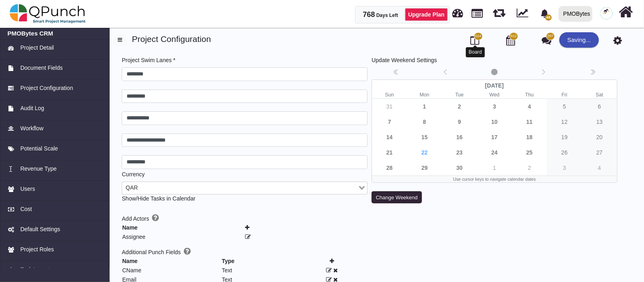 Image resolution: width=644 pixels, height=282 pixels. Describe the element at coordinates (478, 36) in the screenshot. I see `span: 614` at that location.